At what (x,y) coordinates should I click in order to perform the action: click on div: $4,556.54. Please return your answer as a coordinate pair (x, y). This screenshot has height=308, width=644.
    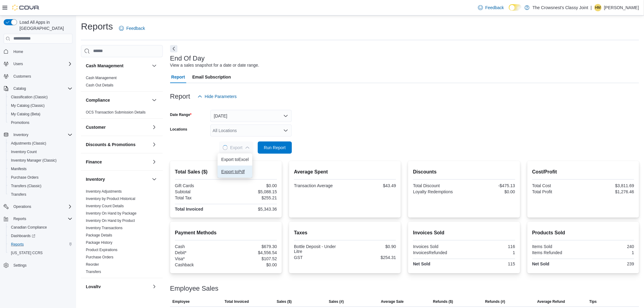
    Looking at the image, I should click on (252, 253).